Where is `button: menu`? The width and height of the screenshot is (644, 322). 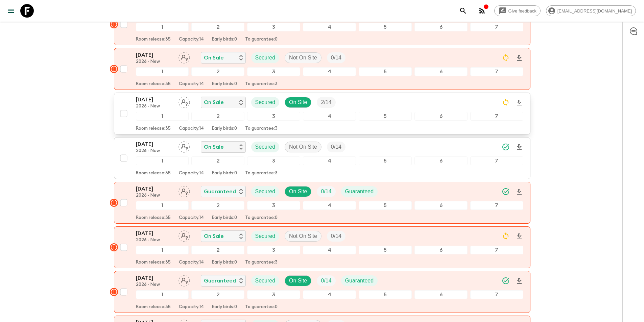 button: menu is located at coordinates (11, 11).